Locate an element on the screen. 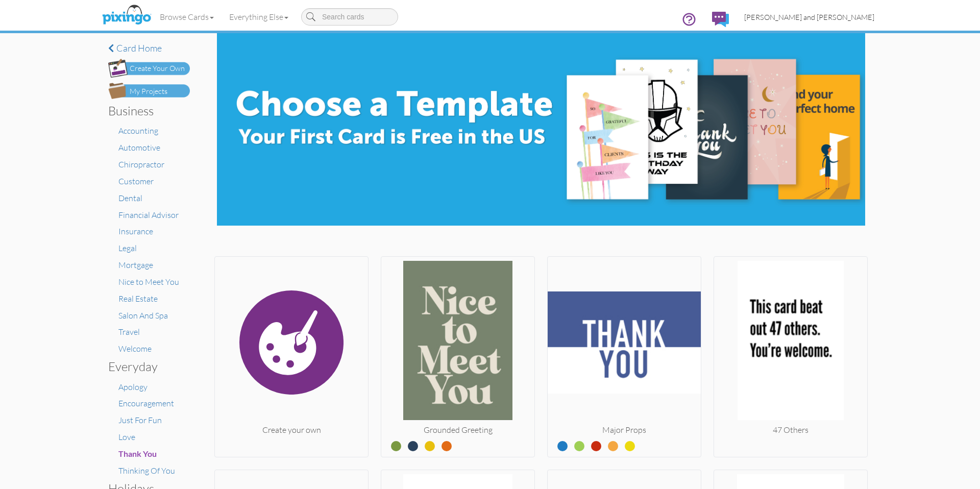 The image size is (980, 489). a: Mortgage is located at coordinates (136, 265).